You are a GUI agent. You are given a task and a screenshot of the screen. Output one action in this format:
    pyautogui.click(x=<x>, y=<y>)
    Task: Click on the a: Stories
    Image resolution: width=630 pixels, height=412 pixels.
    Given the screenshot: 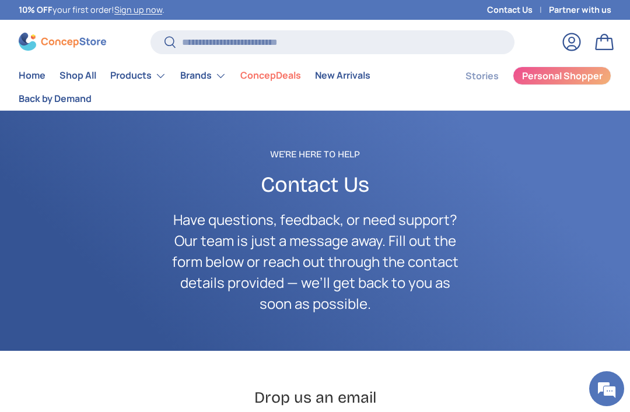 What is the action you would take?
    pyautogui.click(x=482, y=76)
    